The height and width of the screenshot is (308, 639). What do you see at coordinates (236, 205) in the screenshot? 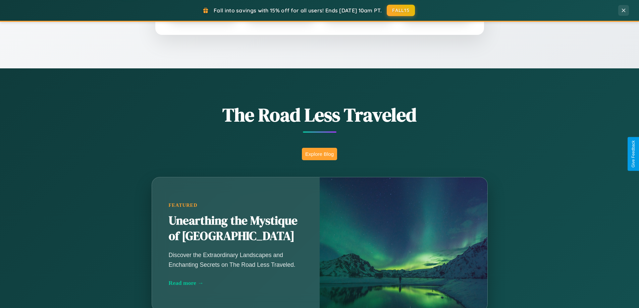
I see `div: Featured` at bounding box center [236, 205].